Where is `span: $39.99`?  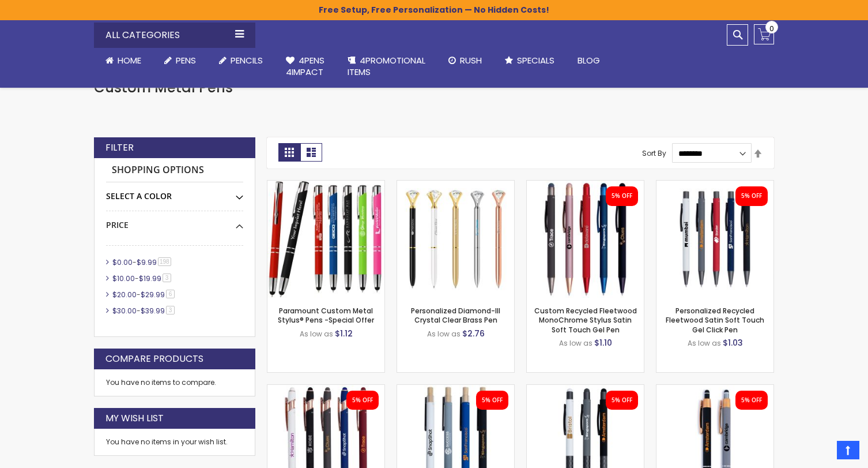 span: $39.99 is located at coordinates (153, 310).